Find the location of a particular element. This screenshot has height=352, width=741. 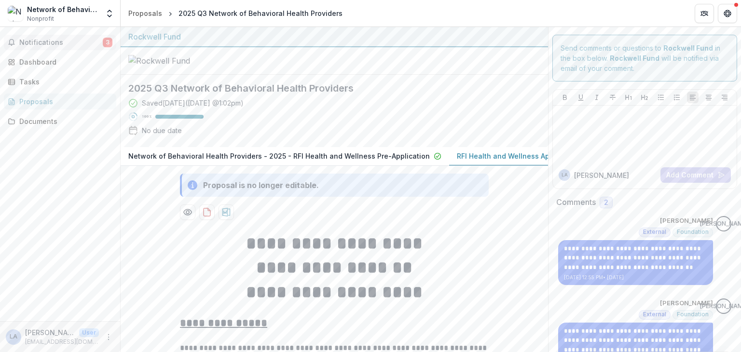

div: No due date is located at coordinates (162, 130).